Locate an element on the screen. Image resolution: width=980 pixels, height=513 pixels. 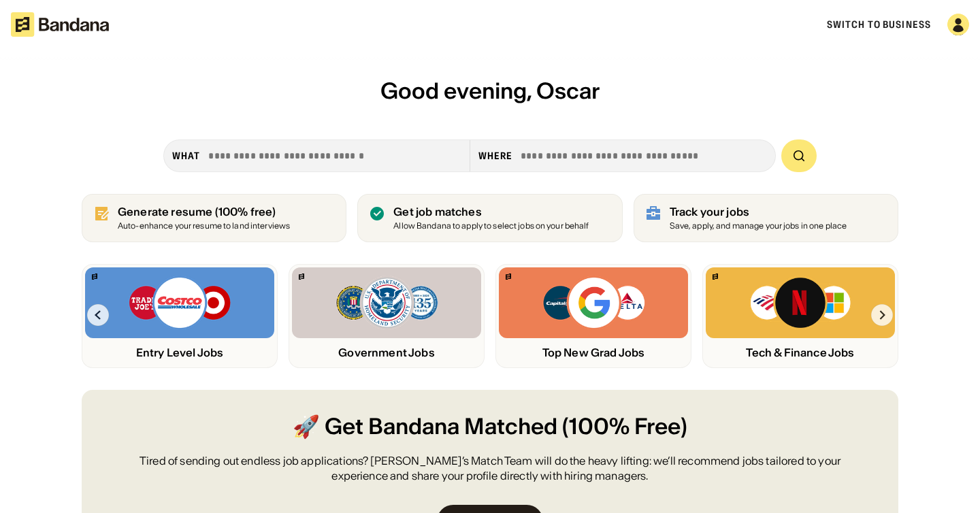
a: Bandana logoTrader Joe’s, Costco, Target logosEntry Level Jobs is located at coordinates (179, 316).